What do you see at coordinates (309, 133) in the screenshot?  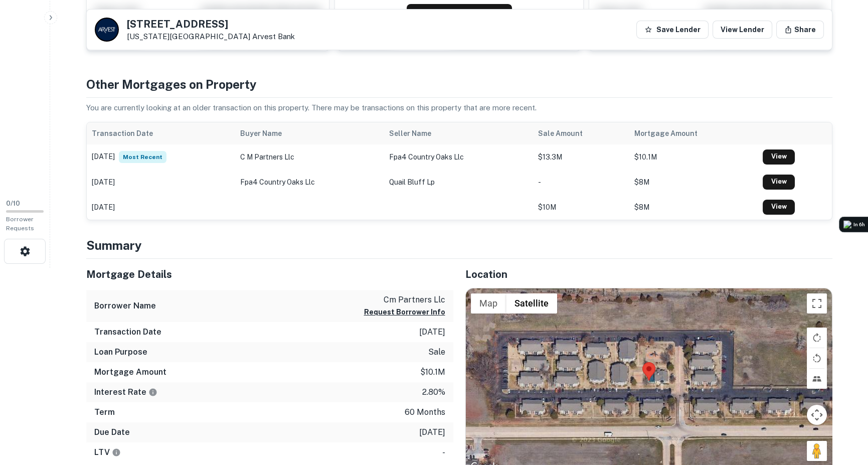 I see `th: Buyer Name` at bounding box center [309, 133].